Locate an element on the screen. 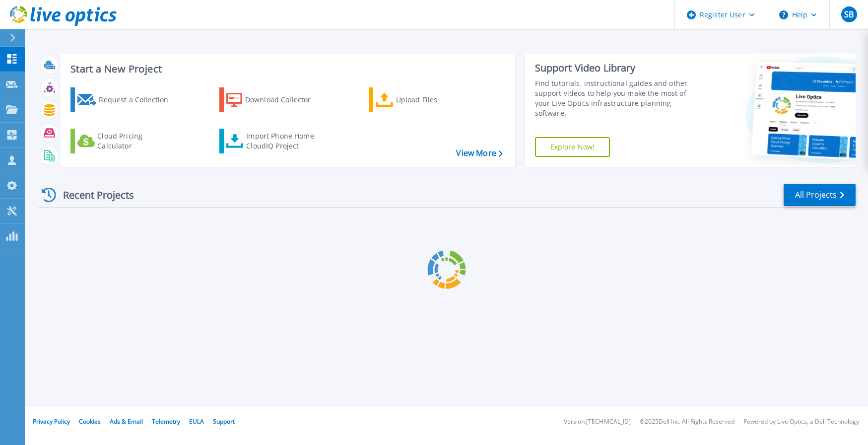  li: Powered by Live Optics, a Dell Technology is located at coordinates (801, 422).